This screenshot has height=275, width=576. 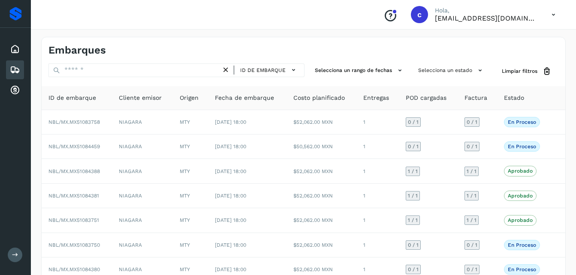 I want to click on span: Origen, so click(x=189, y=98).